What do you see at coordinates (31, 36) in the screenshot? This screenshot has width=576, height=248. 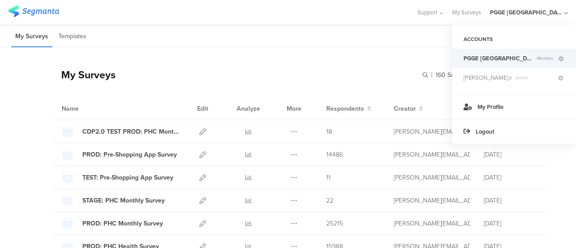 I see `li: My Surveys` at bounding box center [31, 36].